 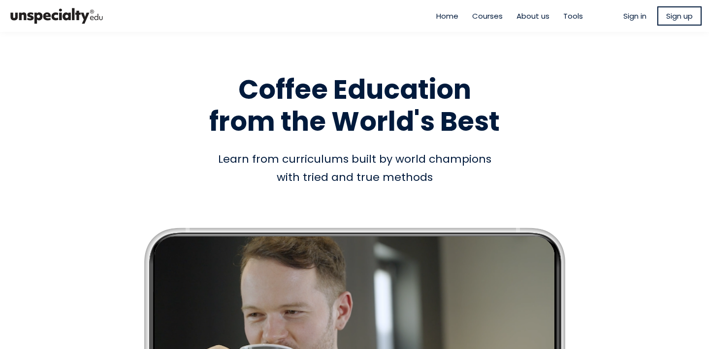 I want to click on a: Home, so click(x=447, y=16).